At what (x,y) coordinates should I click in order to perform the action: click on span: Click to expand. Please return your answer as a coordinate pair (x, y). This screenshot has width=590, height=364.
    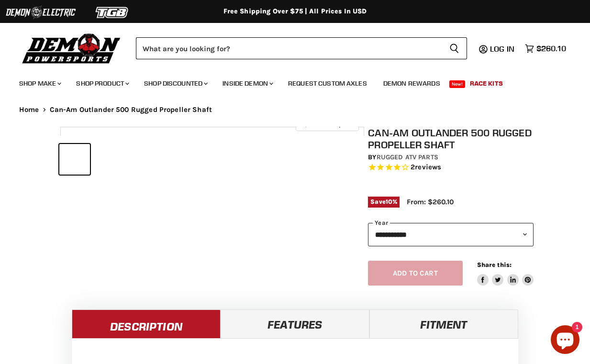
    Looking at the image, I should click on (326, 124).